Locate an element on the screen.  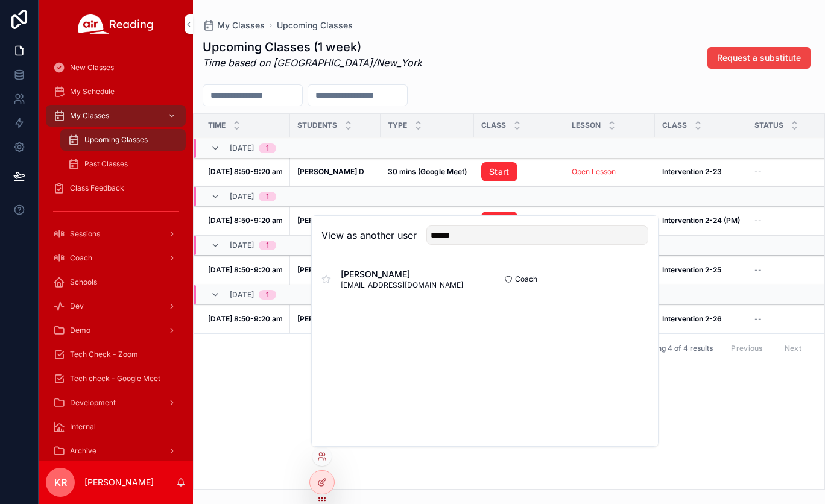
span: Dev is located at coordinates (76, 306).